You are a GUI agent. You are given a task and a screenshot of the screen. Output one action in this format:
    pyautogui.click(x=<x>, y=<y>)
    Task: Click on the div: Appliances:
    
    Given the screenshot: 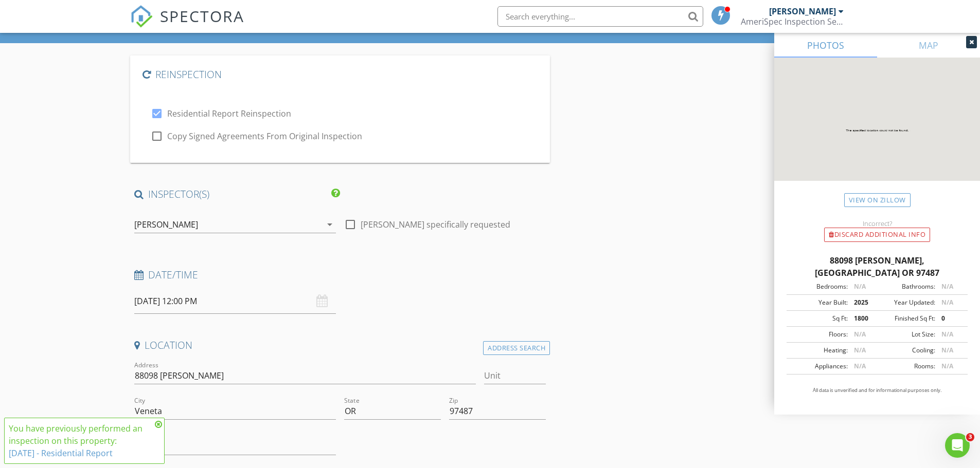 What is the action you would take?
    pyautogui.click(x=819, y=367)
    